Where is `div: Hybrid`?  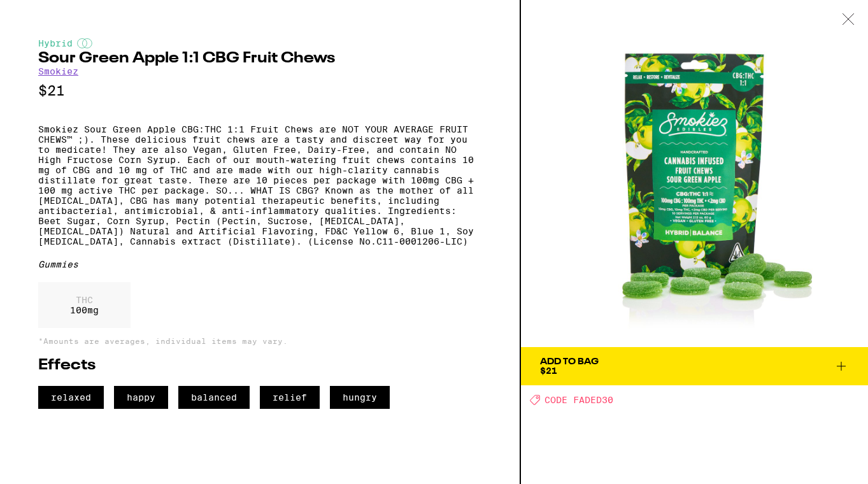
div: Hybrid is located at coordinates (260, 43).